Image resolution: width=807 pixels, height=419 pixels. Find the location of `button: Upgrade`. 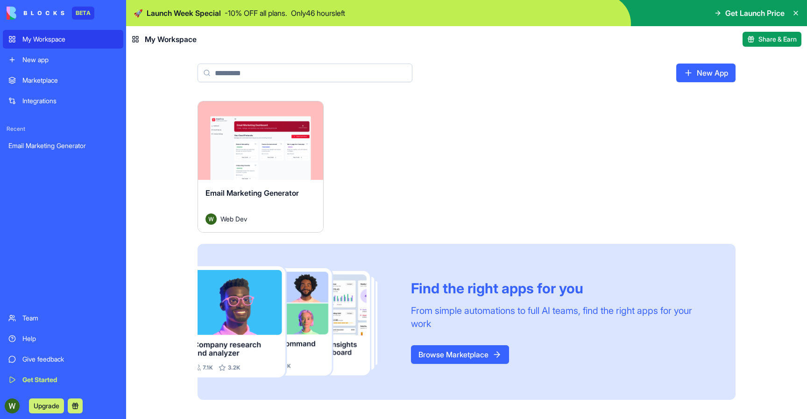

button: Upgrade is located at coordinates (46, 406).